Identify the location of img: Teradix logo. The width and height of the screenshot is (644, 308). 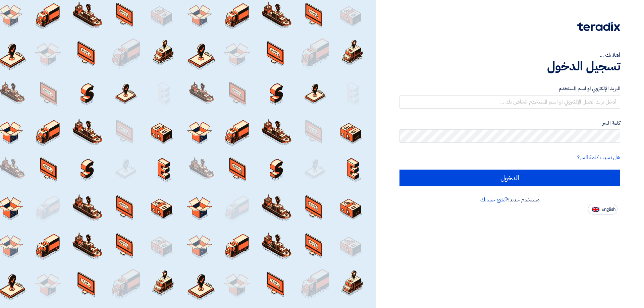
(599, 26).